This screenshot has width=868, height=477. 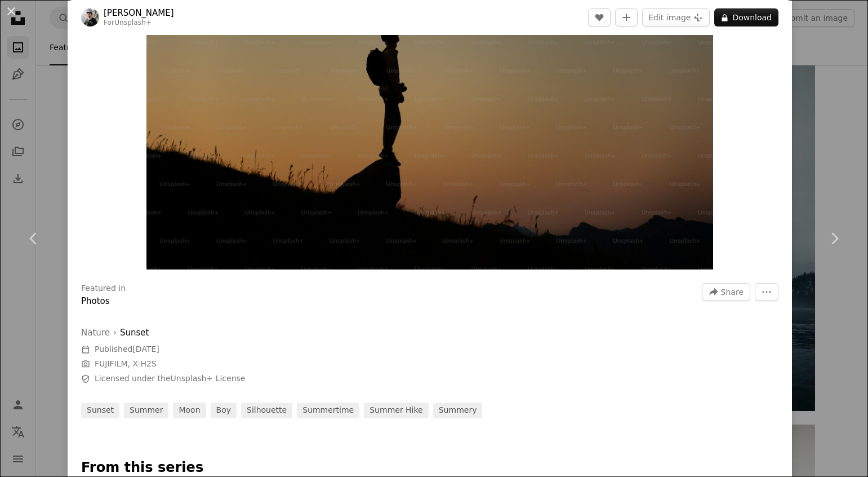 I want to click on a: Nature, so click(x=95, y=333).